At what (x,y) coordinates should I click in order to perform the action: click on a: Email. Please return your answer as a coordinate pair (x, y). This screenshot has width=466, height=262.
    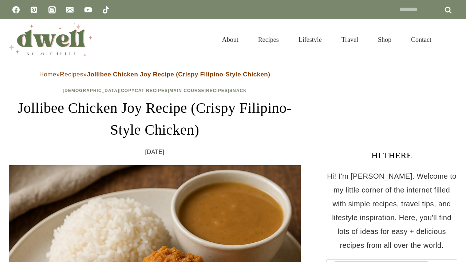
    Looking at the image, I should click on (70, 10).